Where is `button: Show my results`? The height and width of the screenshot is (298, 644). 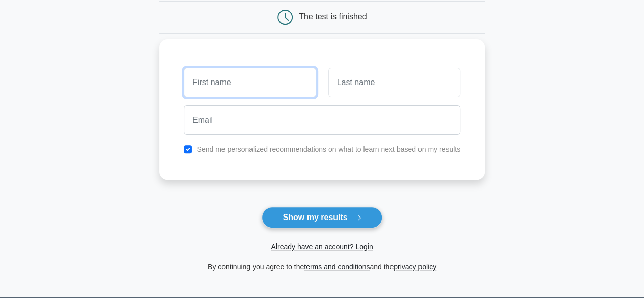
button: Show my results is located at coordinates (322, 217).